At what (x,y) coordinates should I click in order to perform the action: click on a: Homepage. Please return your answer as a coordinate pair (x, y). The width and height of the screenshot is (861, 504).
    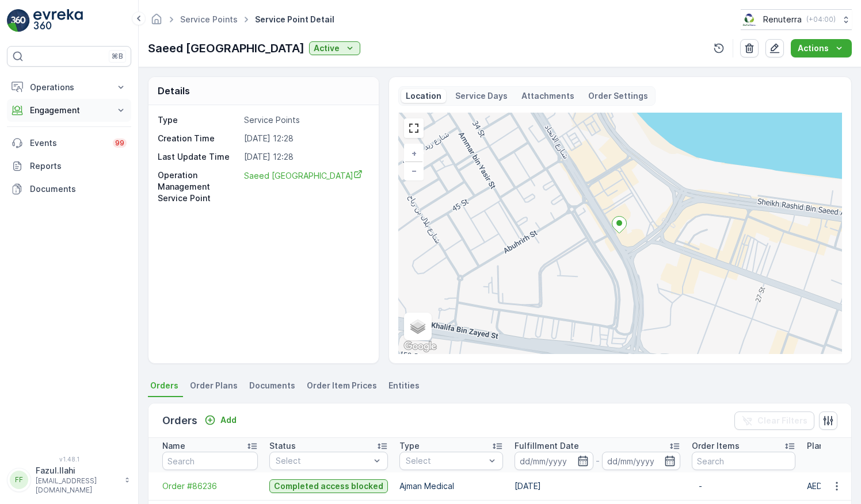
    Looking at the image, I should click on (157, 22).